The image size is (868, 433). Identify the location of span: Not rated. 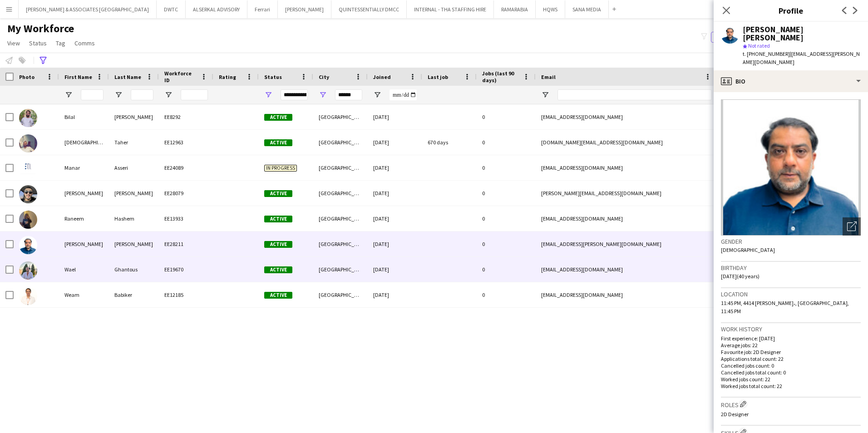
(759, 45).